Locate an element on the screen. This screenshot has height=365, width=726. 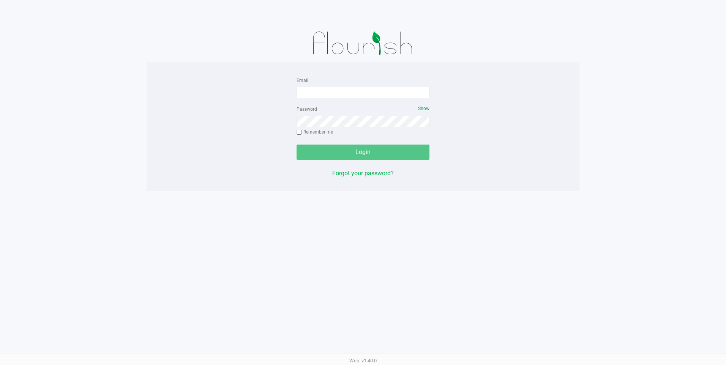
span: Show is located at coordinates (424, 109).